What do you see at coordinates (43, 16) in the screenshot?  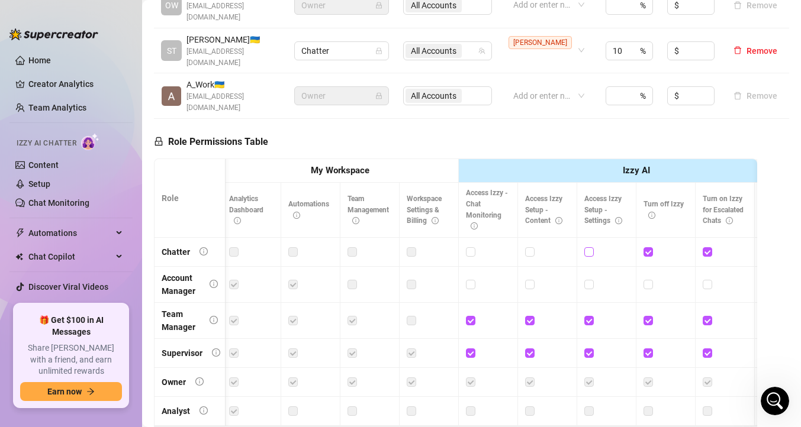 I see `img: Profile image for Giselle` at bounding box center [43, 16].